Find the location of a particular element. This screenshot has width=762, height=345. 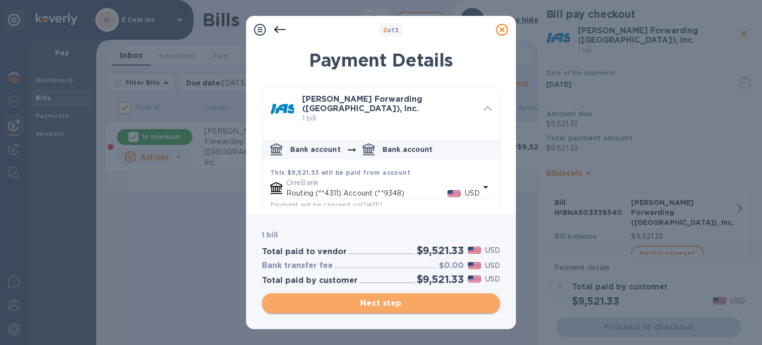

b: This $9,521.33 will be paid from account is located at coordinates (340, 172).